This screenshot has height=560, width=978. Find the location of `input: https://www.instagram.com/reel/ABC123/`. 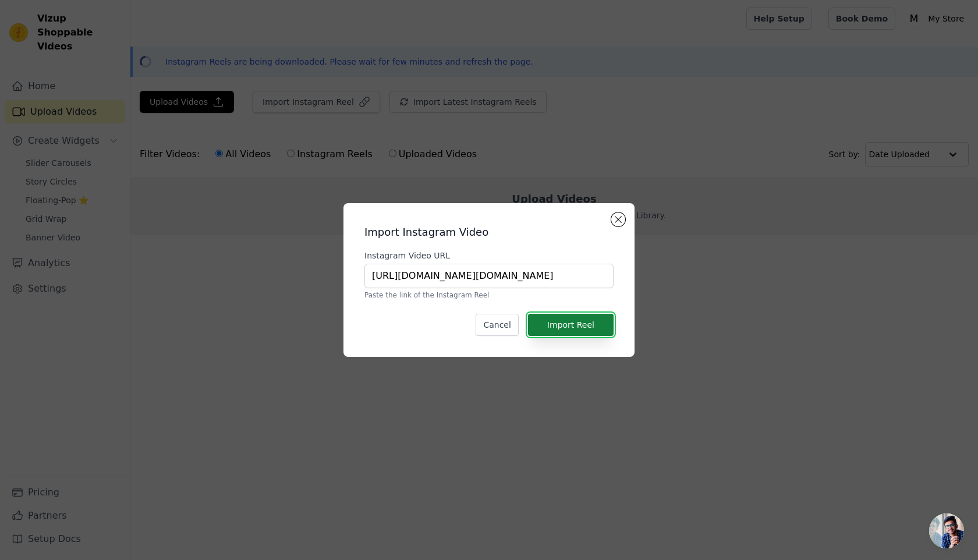

input: https://www.instagram.com/reel/ABC123/ is located at coordinates (489, 276).